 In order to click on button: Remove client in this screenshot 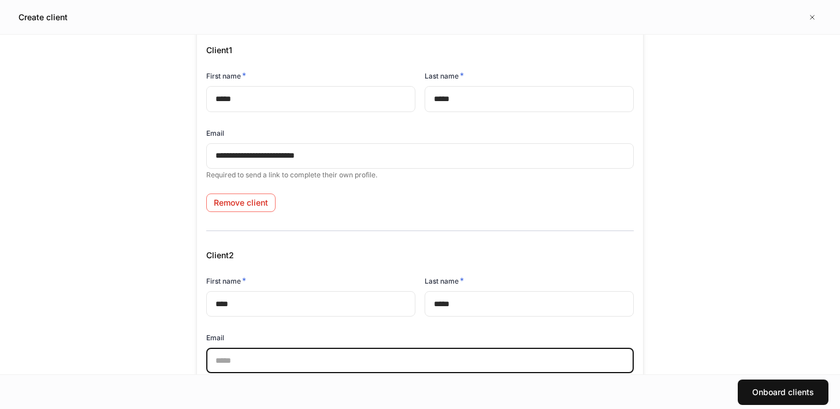, I will do `click(241, 203)`.